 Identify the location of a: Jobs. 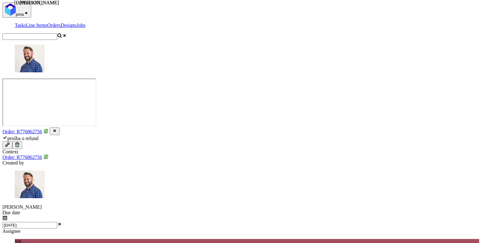
(81, 25).